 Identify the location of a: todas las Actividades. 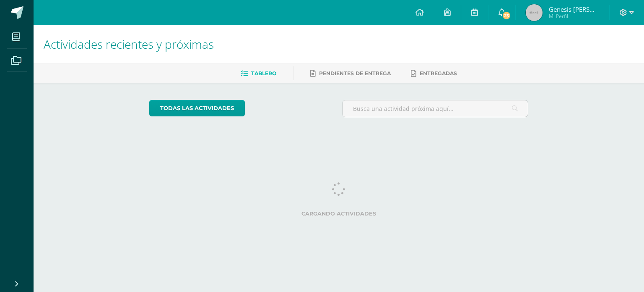
(197, 108).